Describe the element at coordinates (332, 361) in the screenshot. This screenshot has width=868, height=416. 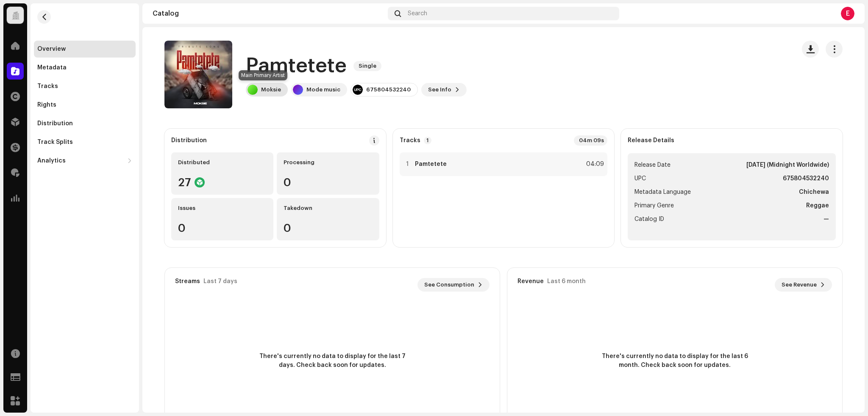
I see `span: There's currently no data to display for the last 7 days. Check back soon for updates.` at that location.